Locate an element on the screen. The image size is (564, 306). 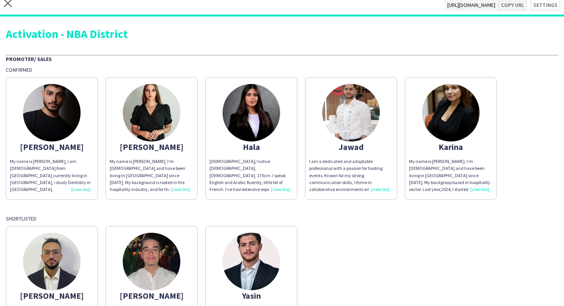
img: thumb-685c13209b324.jpeg is located at coordinates (52, 261).